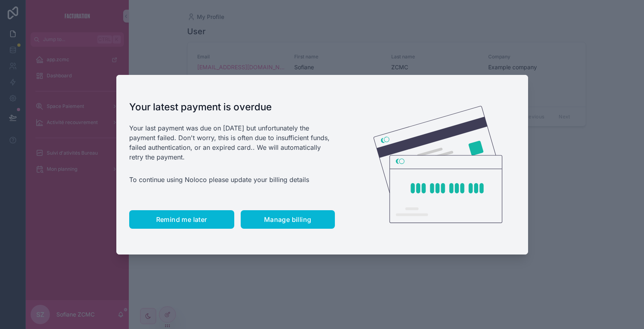 The height and width of the screenshot is (329, 644). I want to click on button: Manage billing, so click(288, 220).